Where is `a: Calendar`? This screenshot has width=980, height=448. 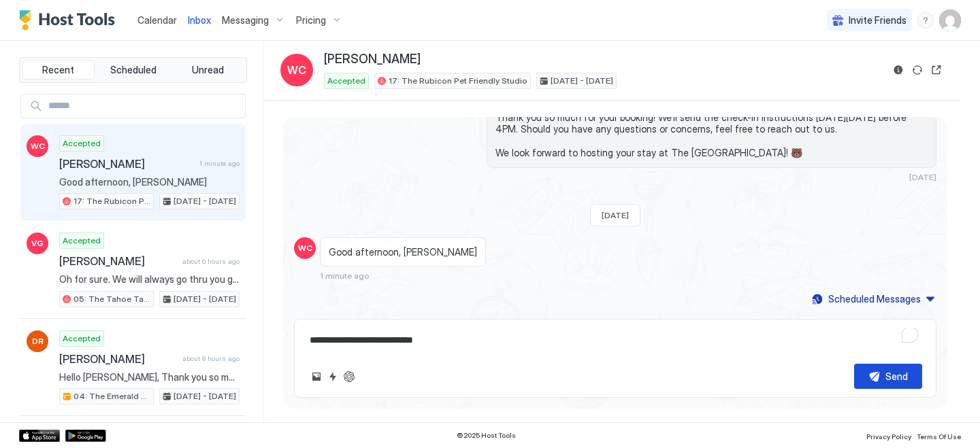 a: Calendar is located at coordinates (158, 19).